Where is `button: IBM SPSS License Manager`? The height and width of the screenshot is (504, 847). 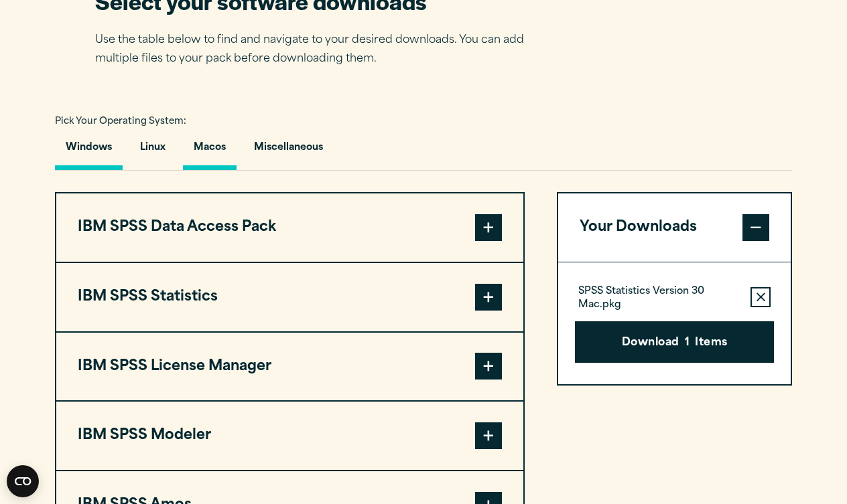 button: IBM SPSS License Manager is located at coordinates (290, 367).